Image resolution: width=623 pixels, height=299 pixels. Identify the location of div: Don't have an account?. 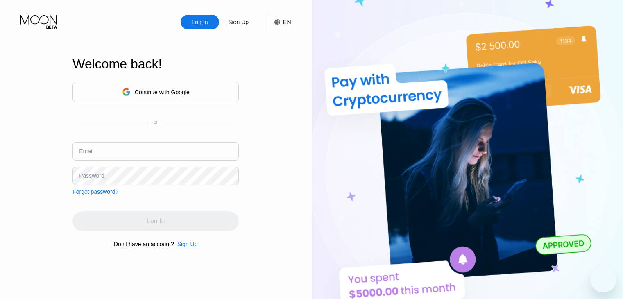
(144, 244).